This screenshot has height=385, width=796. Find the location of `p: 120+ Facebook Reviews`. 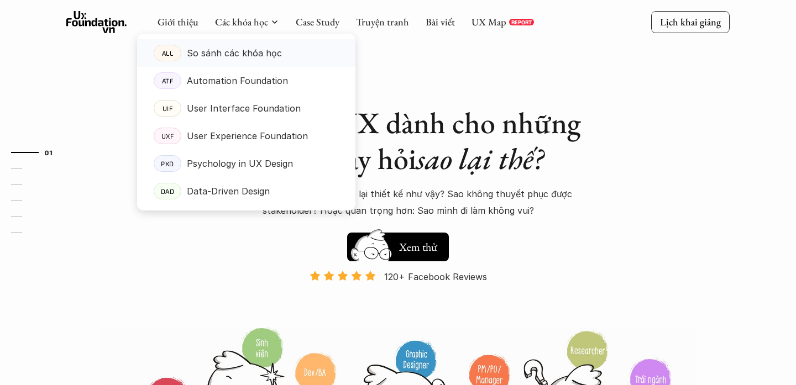

p: 120+ Facebook Reviews is located at coordinates (435, 277).